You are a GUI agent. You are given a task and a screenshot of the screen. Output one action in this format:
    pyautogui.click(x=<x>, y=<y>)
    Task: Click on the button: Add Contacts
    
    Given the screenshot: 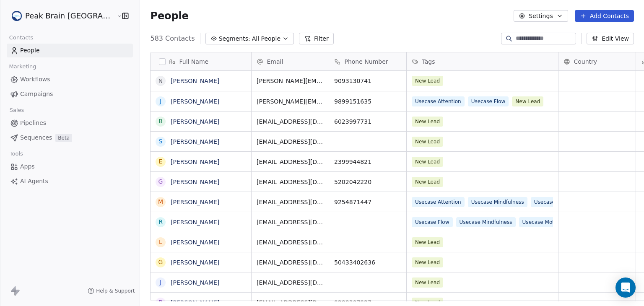 What is the action you would take?
    pyautogui.click(x=604, y=16)
    